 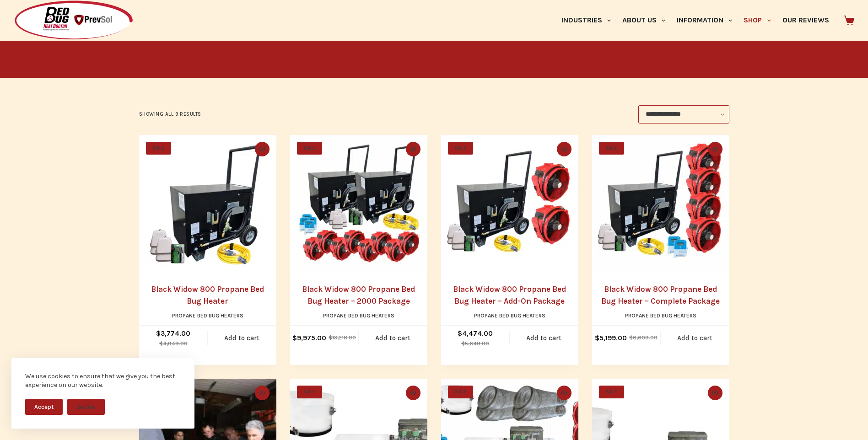 I want to click on a: Black Widow 800 Propane Bed Bug Heater - Add-On Package, so click(x=510, y=204).